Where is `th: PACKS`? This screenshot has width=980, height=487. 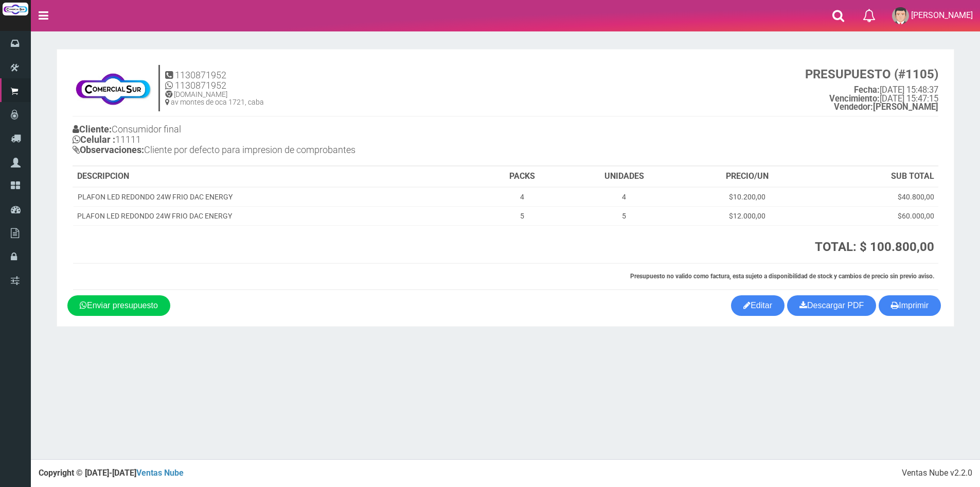
th: PACKS is located at coordinates (522, 177).